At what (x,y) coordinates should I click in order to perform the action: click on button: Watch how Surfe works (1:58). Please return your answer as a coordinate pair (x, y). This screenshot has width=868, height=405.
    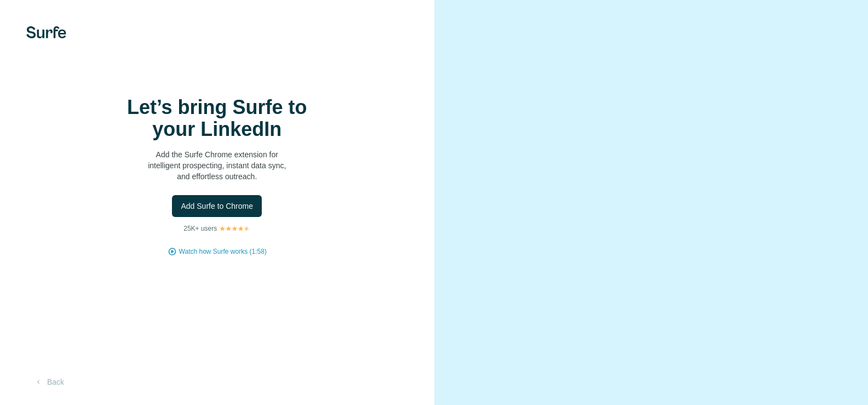
    Looking at the image, I should click on (223, 251).